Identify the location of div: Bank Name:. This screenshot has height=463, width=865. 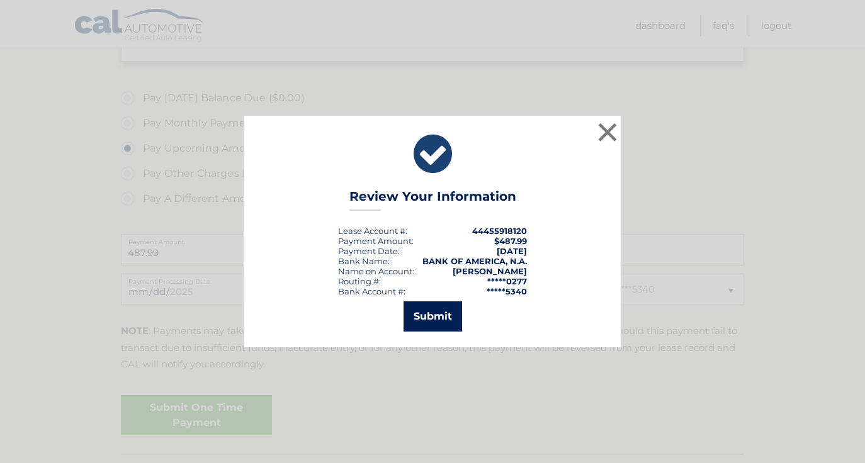
(364, 261).